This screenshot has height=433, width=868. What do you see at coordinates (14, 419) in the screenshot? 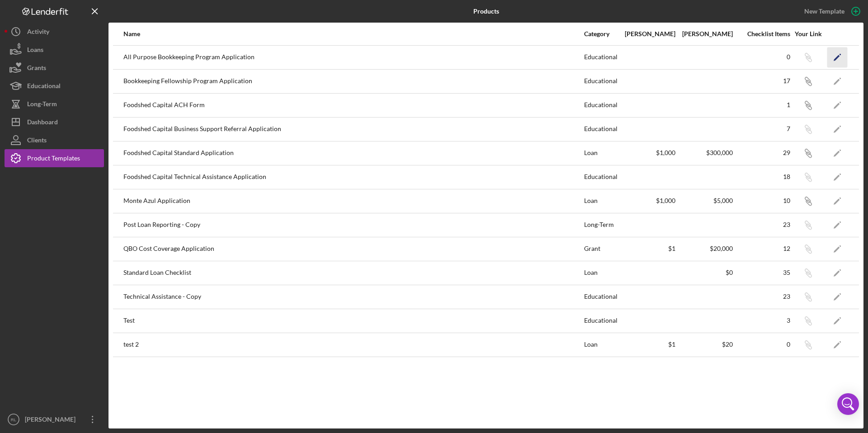
I see `text: RL` at bounding box center [14, 419].